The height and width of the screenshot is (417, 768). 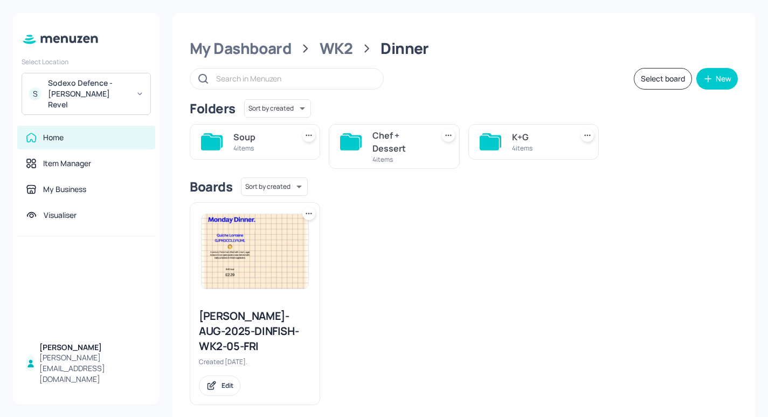 I want to click on div: Select Location, so click(x=86, y=61).